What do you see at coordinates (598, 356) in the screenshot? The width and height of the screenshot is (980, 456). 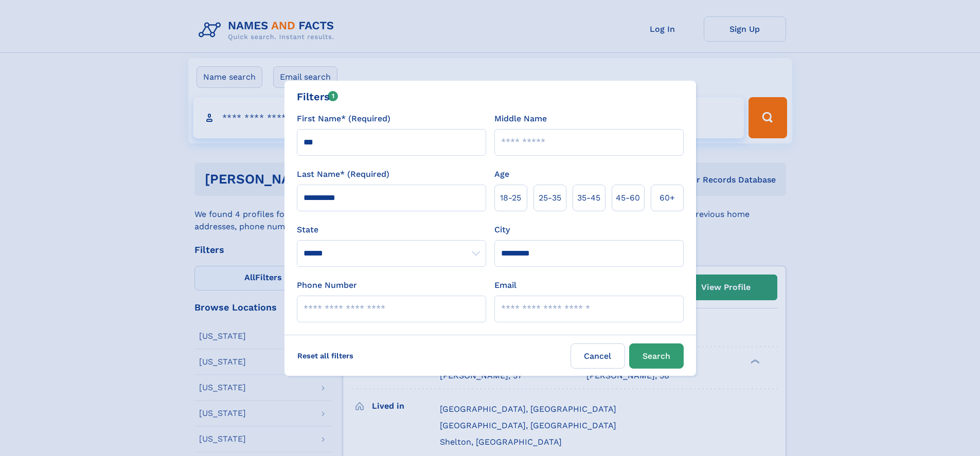 I see `label: Cancel` at bounding box center [598, 356].